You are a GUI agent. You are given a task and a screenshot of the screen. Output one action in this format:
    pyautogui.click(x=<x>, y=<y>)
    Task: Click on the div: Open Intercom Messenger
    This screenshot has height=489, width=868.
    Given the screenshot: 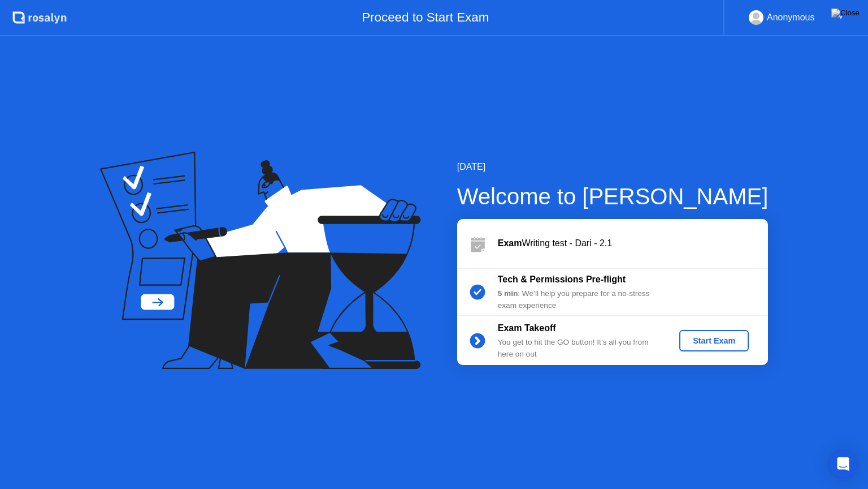 What is the action you would take?
    pyautogui.click(x=843, y=463)
    